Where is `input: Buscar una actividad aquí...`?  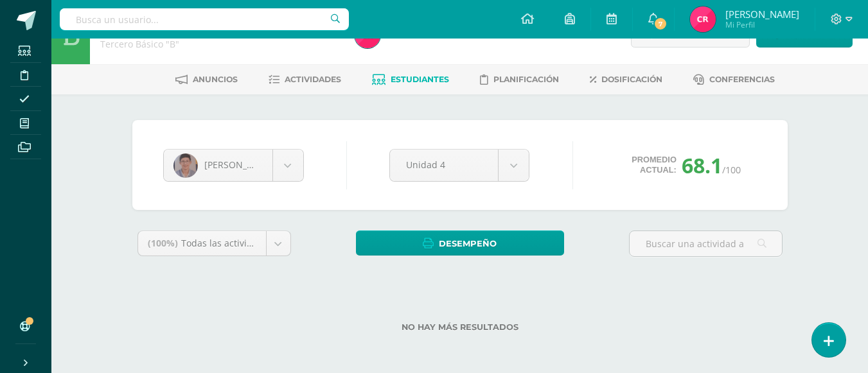 input: Buscar una actividad aquí... is located at coordinates (705, 244).